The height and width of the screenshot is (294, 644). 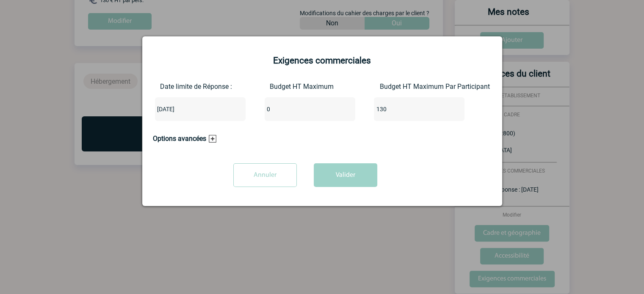 What do you see at coordinates (390, 86) in the screenshot?
I see `label: Budget HT Maximum Par Participant` at bounding box center [390, 86].